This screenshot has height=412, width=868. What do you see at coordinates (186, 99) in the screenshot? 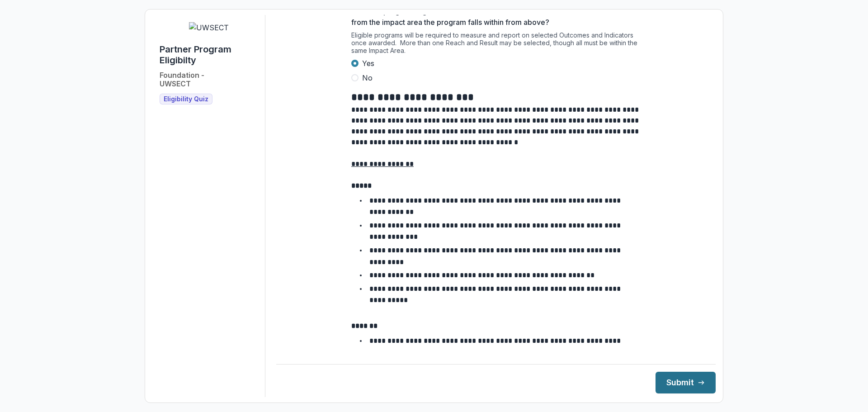
I see `span: Eligibility Quiz` at bounding box center [186, 99].